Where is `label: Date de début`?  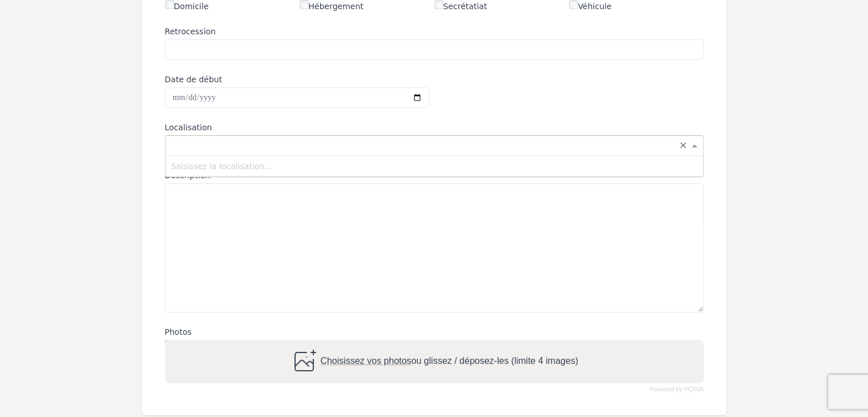 label: Date de début is located at coordinates (298, 79).